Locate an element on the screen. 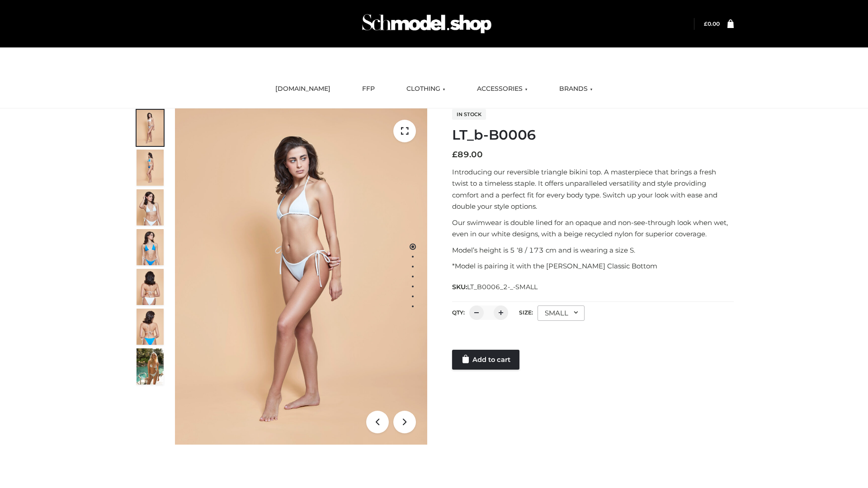 The height and width of the screenshot is (488, 868). span: In stock is located at coordinates (469, 114).